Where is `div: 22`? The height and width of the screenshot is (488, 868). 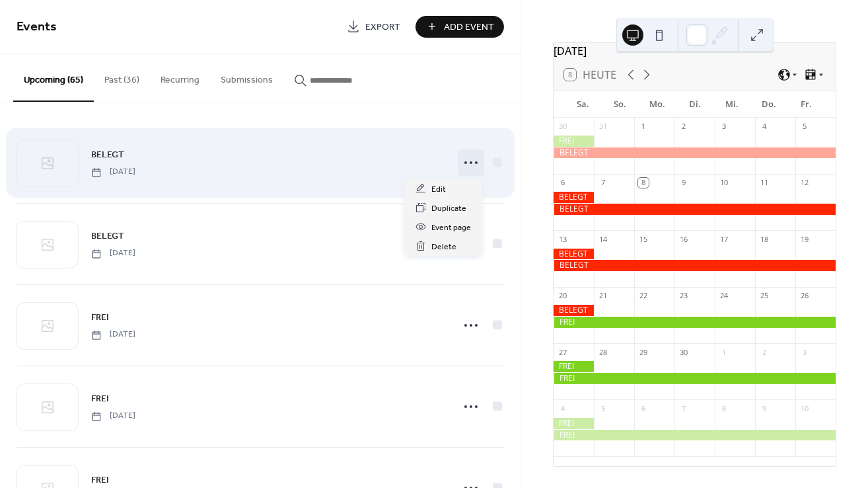 div: 22 is located at coordinates (642, 296).